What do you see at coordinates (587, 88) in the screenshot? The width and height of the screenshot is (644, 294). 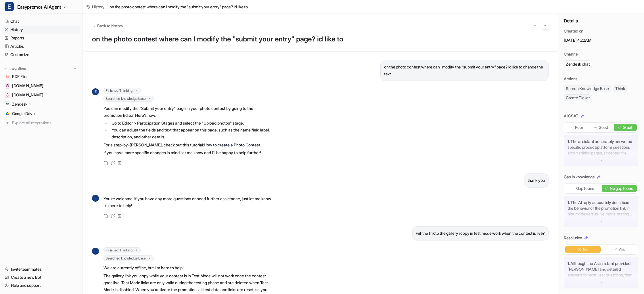 I see `span: Search Knowledge Base` at bounding box center [587, 88].